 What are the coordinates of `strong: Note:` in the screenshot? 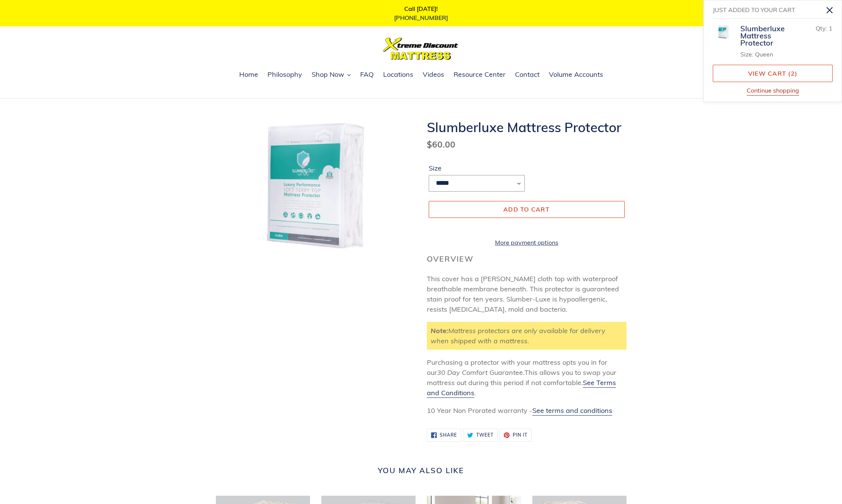 It's located at (439, 331).